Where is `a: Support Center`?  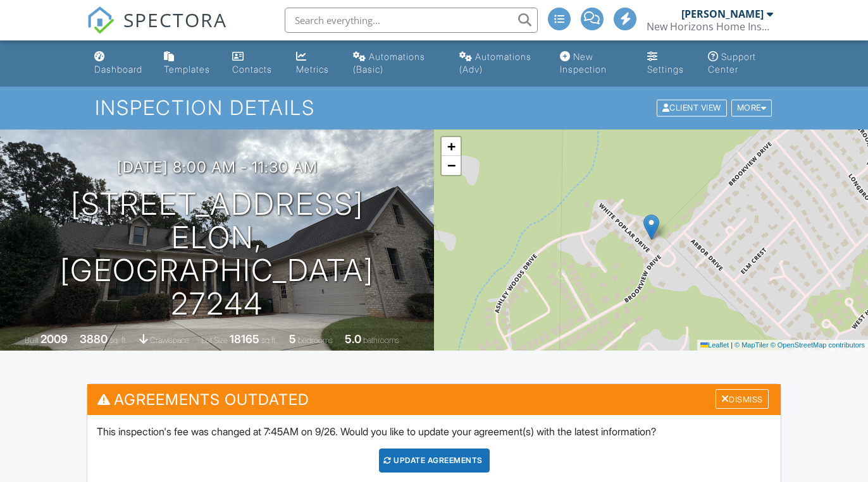 a: Support Center is located at coordinates (741, 63).